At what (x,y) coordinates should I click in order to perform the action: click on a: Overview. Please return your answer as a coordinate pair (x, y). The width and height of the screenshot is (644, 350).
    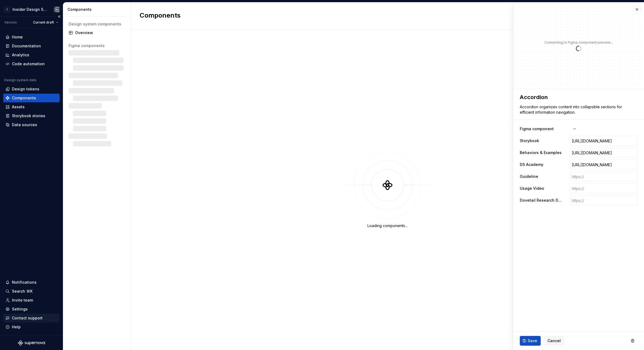
    Looking at the image, I should click on (97, 33).